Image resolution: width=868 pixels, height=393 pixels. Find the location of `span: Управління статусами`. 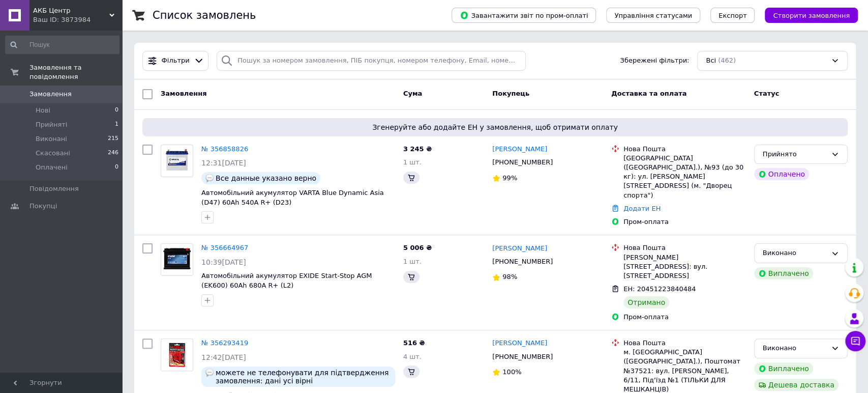

span: Управління статусами is located at coordinates (653, 16).